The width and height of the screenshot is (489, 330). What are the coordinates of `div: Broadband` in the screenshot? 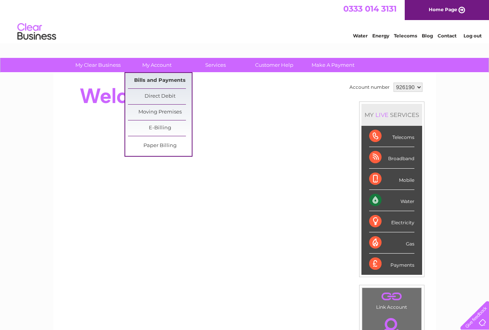 It's located at (392, 158).